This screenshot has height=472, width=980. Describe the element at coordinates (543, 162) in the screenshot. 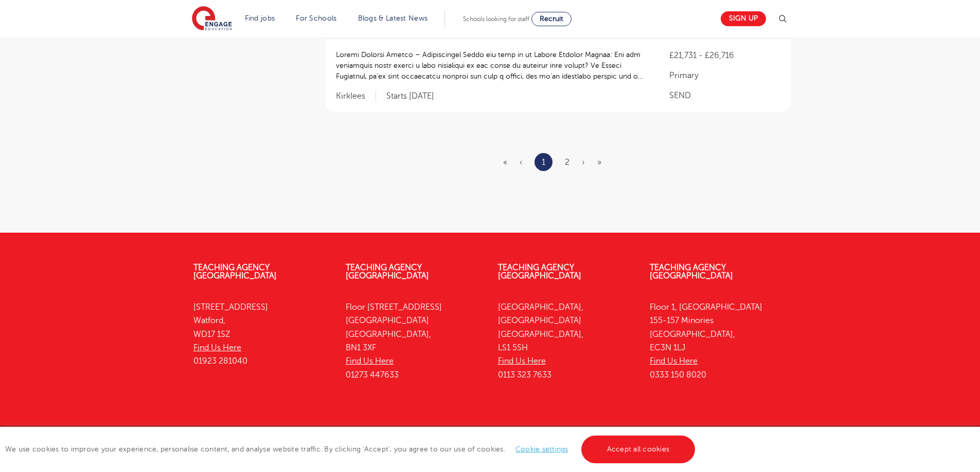

I see `a: 1` at that location.